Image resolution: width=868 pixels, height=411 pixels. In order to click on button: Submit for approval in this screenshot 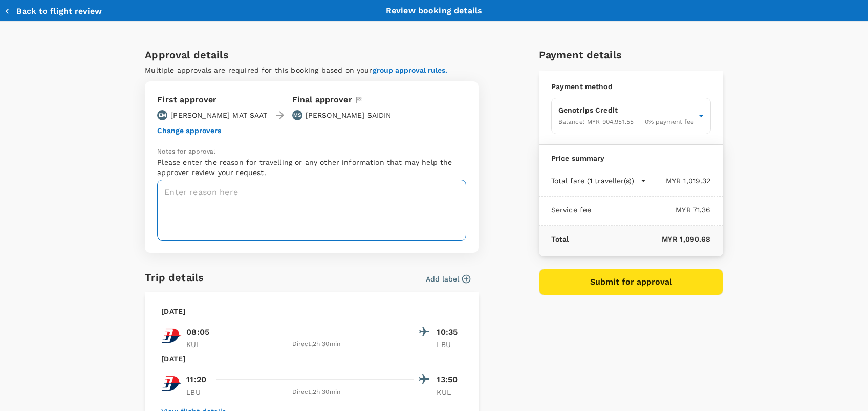, I will do `click(631, 282)`.